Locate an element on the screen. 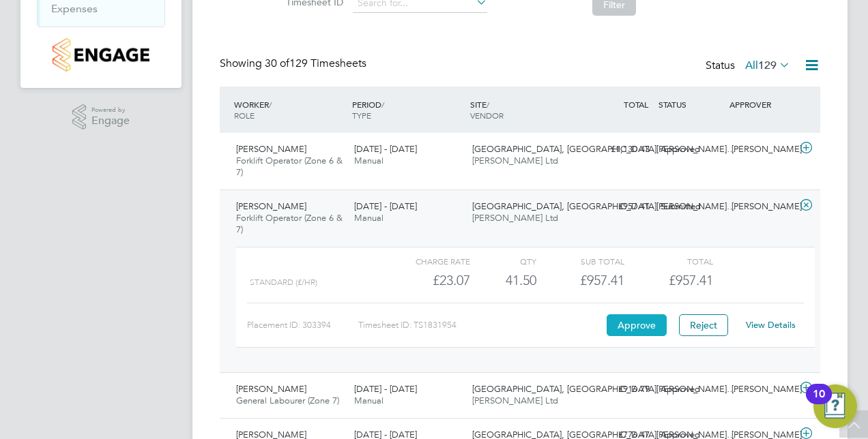 The image size is (868, 439). div: £23.07 is located at coordinates (425, 280).